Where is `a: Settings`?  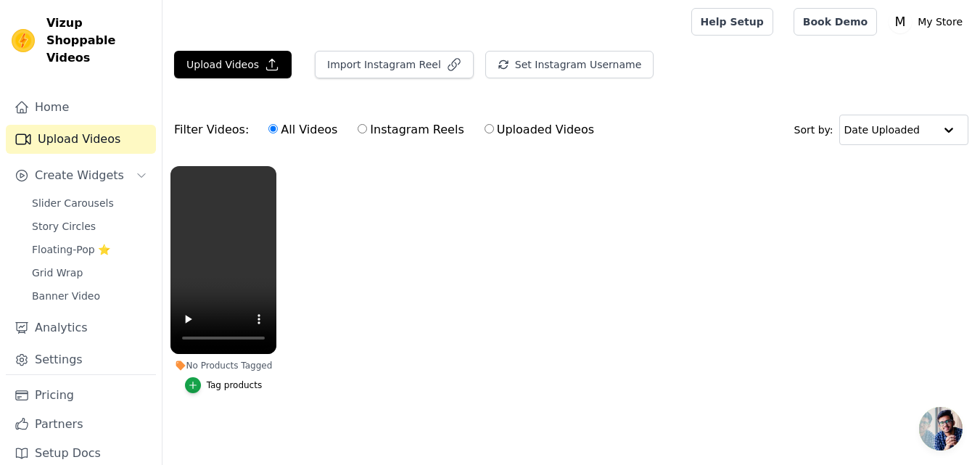 a: Settings is located at coordinates (80, 360).